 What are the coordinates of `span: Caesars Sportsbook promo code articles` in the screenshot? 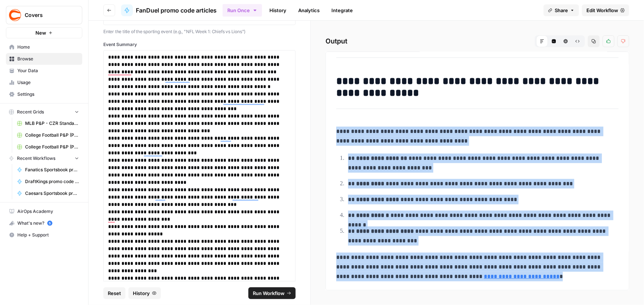 It's located at (52, 193).